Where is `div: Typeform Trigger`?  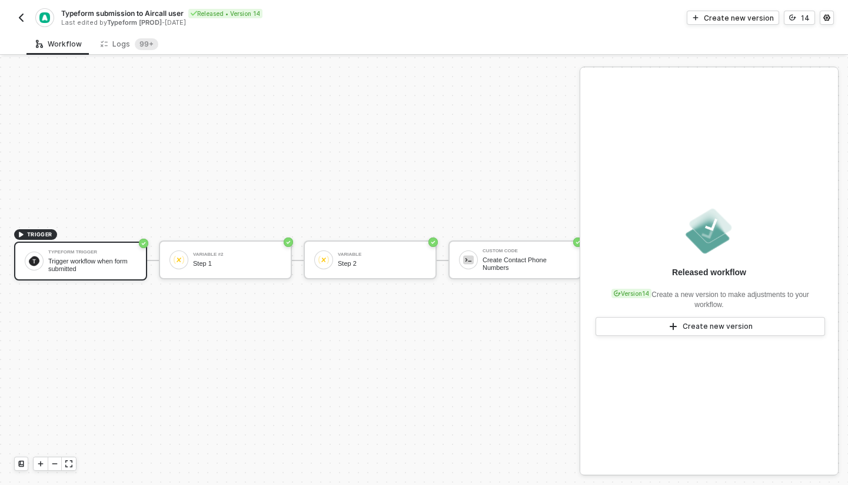
div: Typeform Trigger is located at coordinates (92, 252).